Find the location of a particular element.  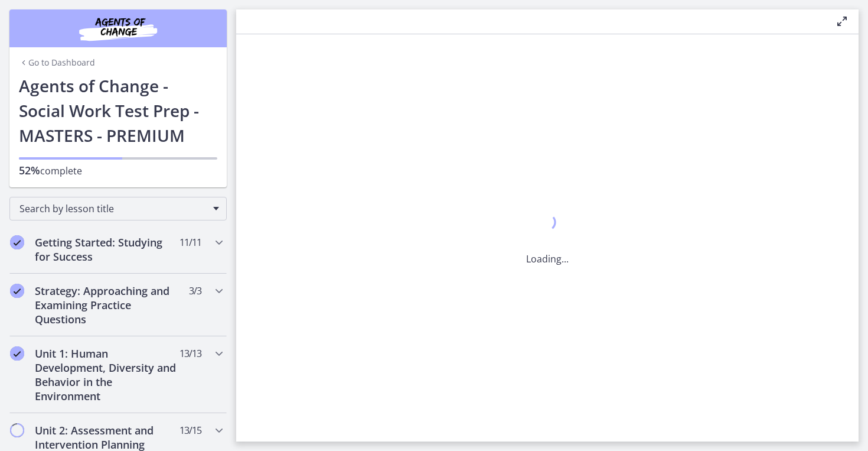

p: complete is located at coordinates (118, 170).